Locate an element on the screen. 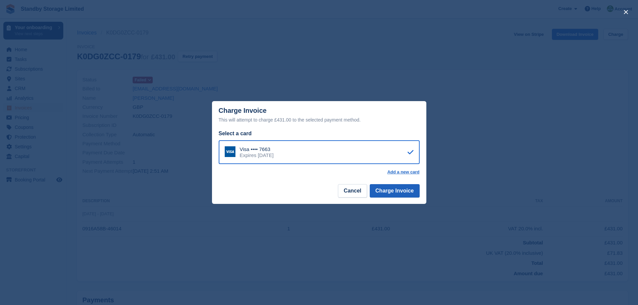 Image resolution: width=638 pixels, height=305 pixels. div: Visa •••• 7663 is located at coordinates (257, 149).